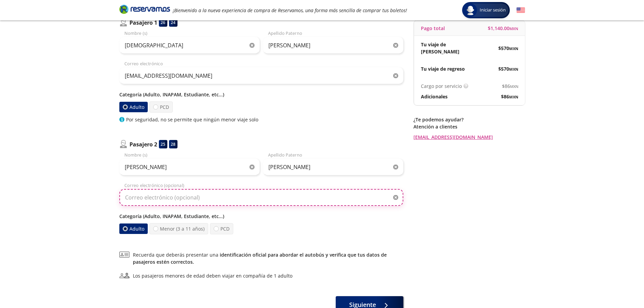 The height and width of the screenshot is (308, 644). Describe the element at coordinates (173, 22) in the screenshot. I see `div: 24` at that location.